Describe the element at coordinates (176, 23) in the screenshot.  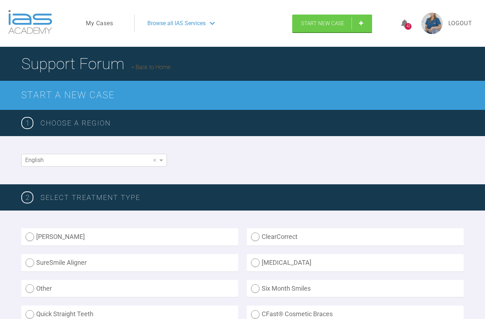
I see `span: Browse all IAS Services` at that location.